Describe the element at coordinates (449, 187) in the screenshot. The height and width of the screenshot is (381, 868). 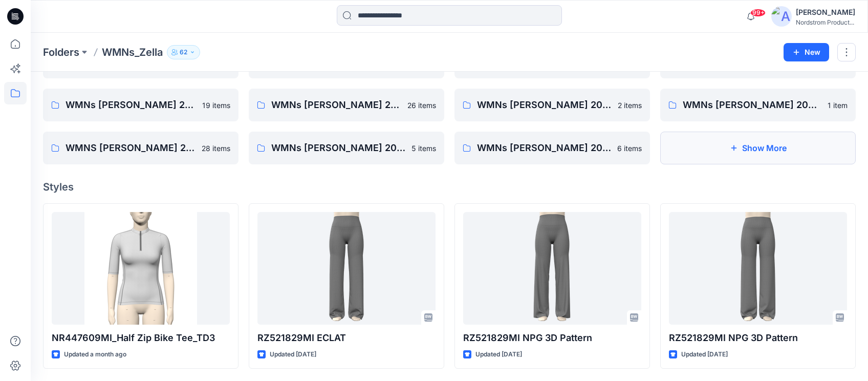
I see `h4: Styles` at that location.